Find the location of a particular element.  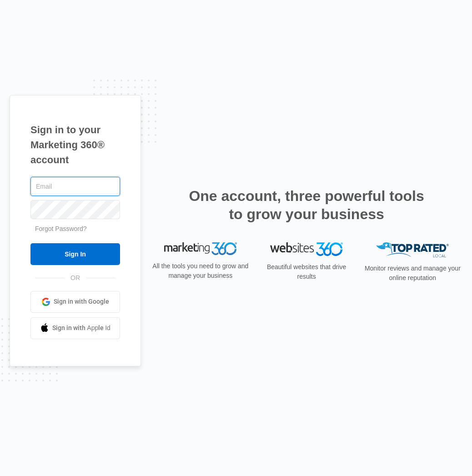

h1: Sign in to your Marketing 360® account is located at coordinates (75, 144).